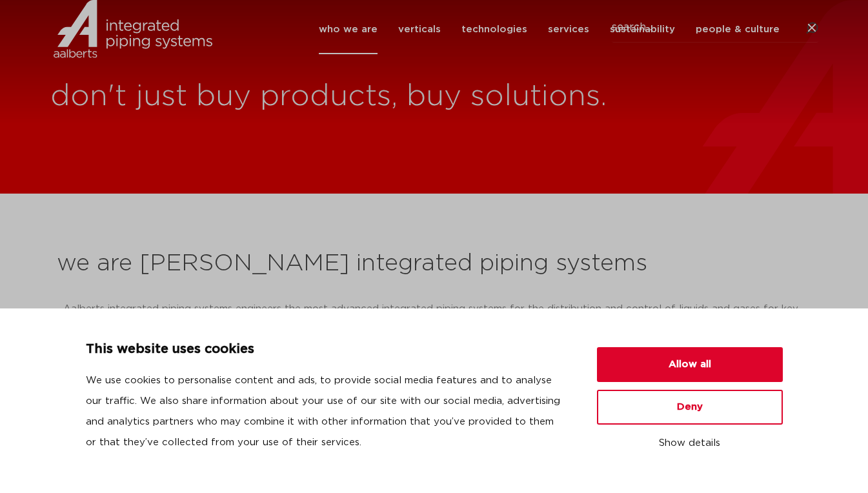  Describe the element at coordinates (420, 29) in the screenshot. I see `a: verticals` at that location.